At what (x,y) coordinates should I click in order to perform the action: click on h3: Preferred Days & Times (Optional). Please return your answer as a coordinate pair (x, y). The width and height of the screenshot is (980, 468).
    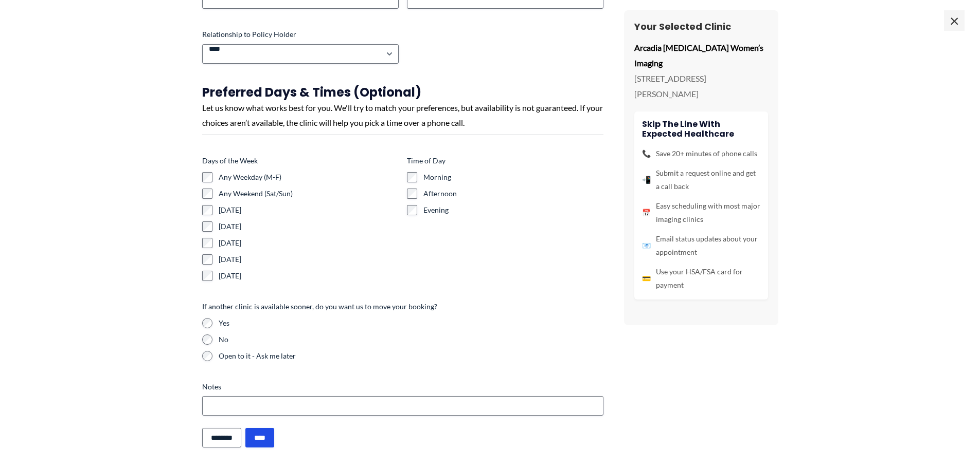
    Looking at the image, I should click on (403, 92).